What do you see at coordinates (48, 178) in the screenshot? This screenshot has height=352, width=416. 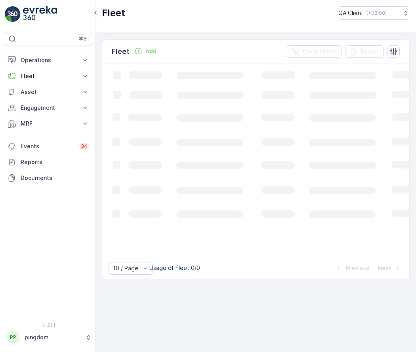 I see `a: Documents` at bounding box center [48, 178].